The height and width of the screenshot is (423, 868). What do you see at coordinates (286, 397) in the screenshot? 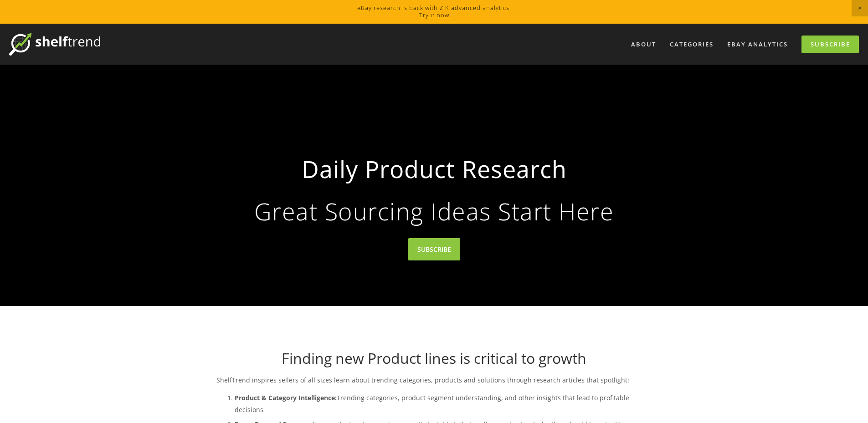
I see `strong: Product & Category Intelligence:` at bounding box center [286, 397].